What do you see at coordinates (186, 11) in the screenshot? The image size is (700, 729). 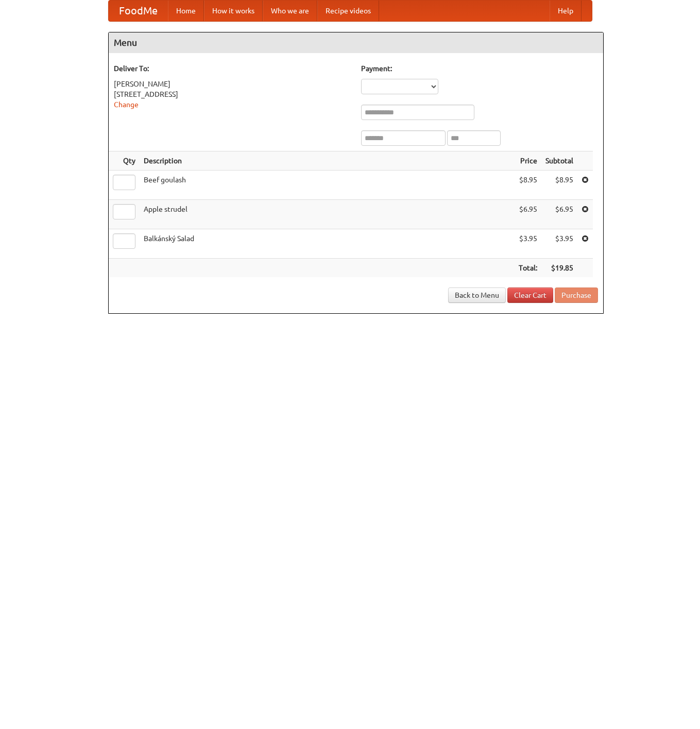 I see `a: Home` at bounding box center [186, 11].